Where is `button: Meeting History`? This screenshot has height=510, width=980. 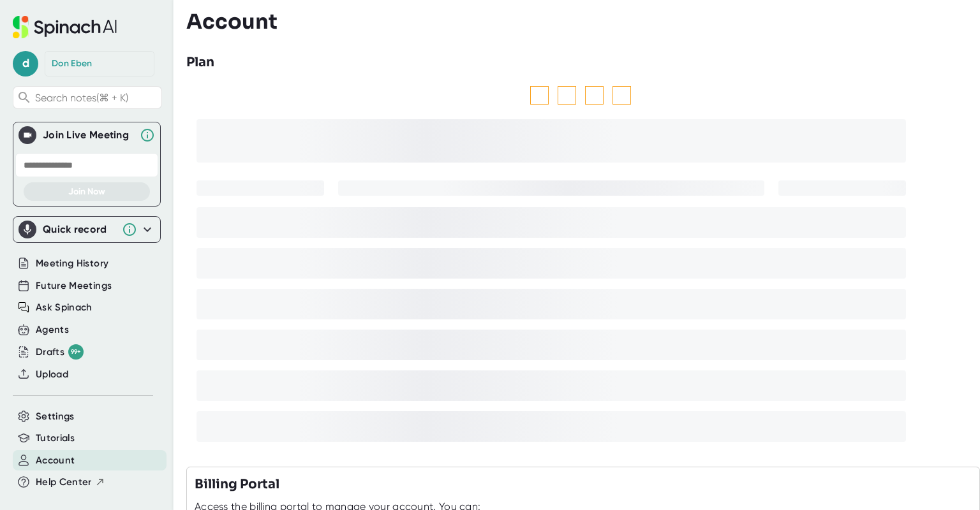 button: Meeting History is located at coordinates (72, 263).